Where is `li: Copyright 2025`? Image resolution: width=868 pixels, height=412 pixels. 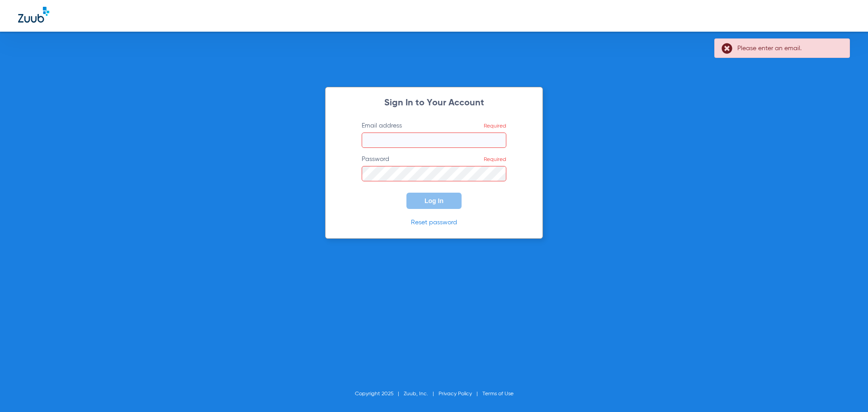 li: Copyright 2025 is located at coordinates (379, 394).